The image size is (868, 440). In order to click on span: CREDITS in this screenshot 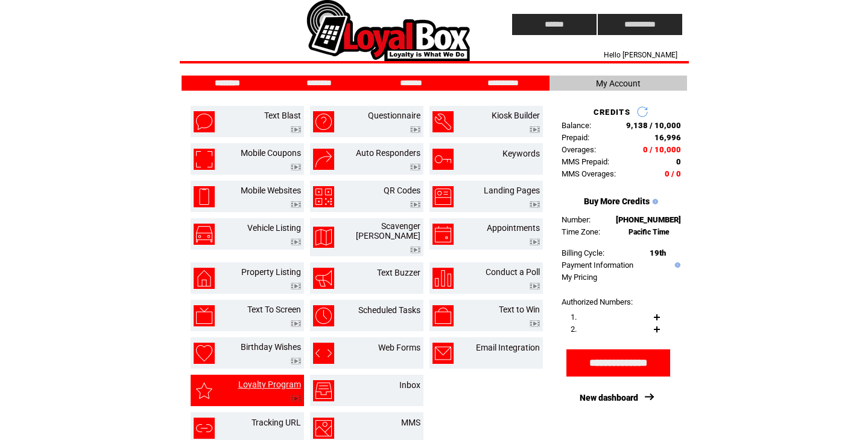, I will do `click(612, 112)`.